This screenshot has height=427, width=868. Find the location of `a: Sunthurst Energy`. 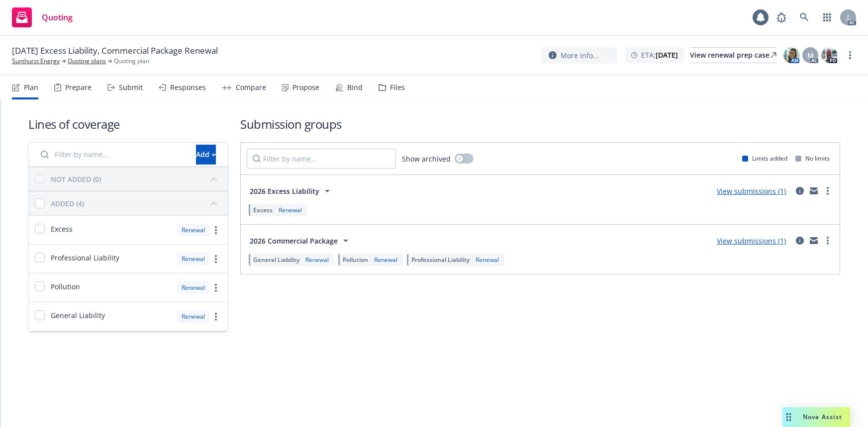

a: Sunthurst Energy is located at coordinates (36, 61).